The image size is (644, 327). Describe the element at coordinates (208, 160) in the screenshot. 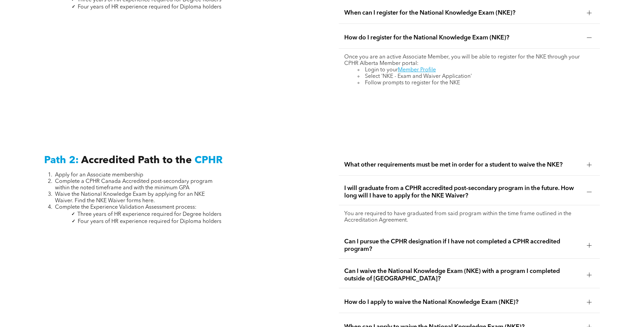

I see `span: CPHR` at that location.